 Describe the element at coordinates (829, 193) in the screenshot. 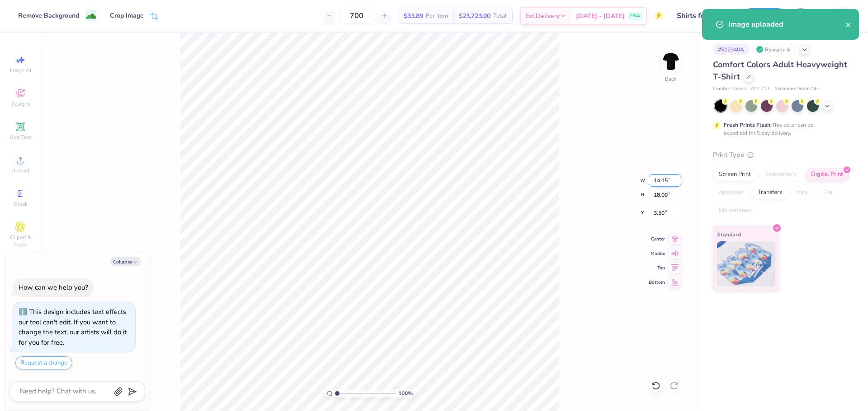

I see `div: Foil` at that location.